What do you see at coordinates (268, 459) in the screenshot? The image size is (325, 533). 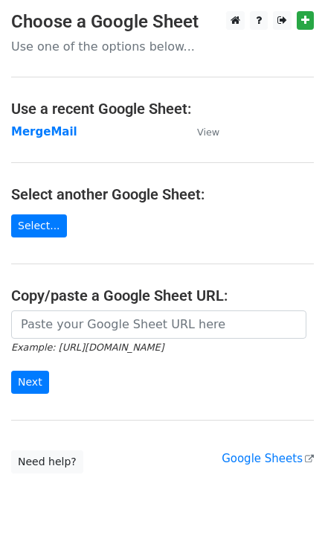 I see `a: Google Sheets` at bounding box center [268, 459].